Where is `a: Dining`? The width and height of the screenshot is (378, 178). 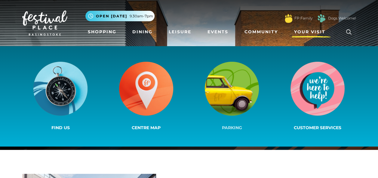 a: Dining is located at coordinates (142, 32).